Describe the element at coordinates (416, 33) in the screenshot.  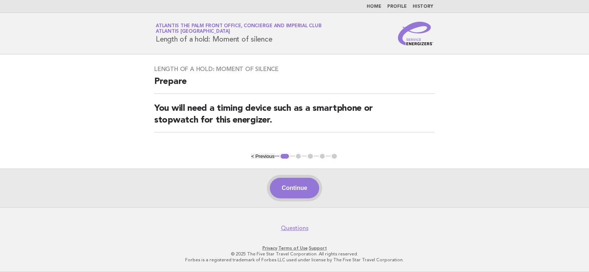
I see `img: Service Energizers` at that location.